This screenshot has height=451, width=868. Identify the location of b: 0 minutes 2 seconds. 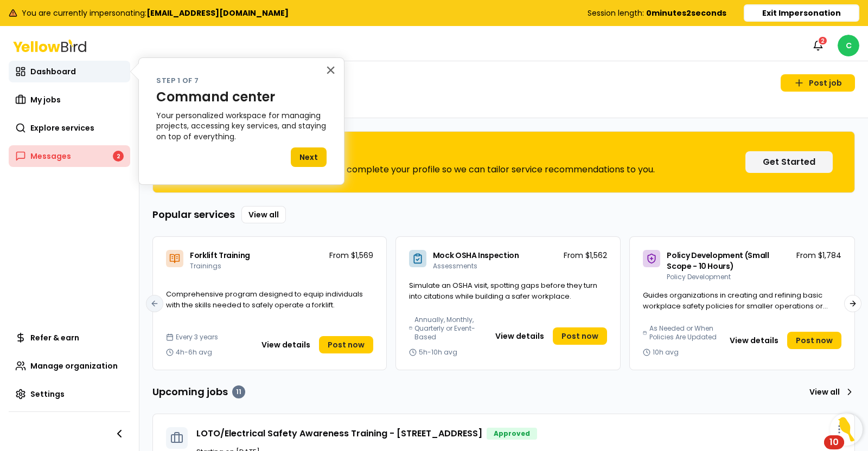
(686, 13).